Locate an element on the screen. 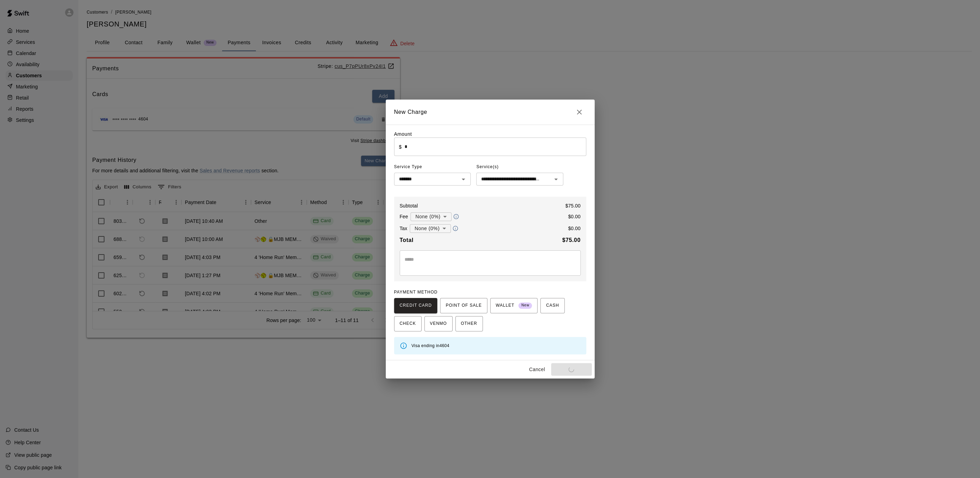 This screenshot has width=980, height=478. span: CHECK is located at coordinates (408, 324).